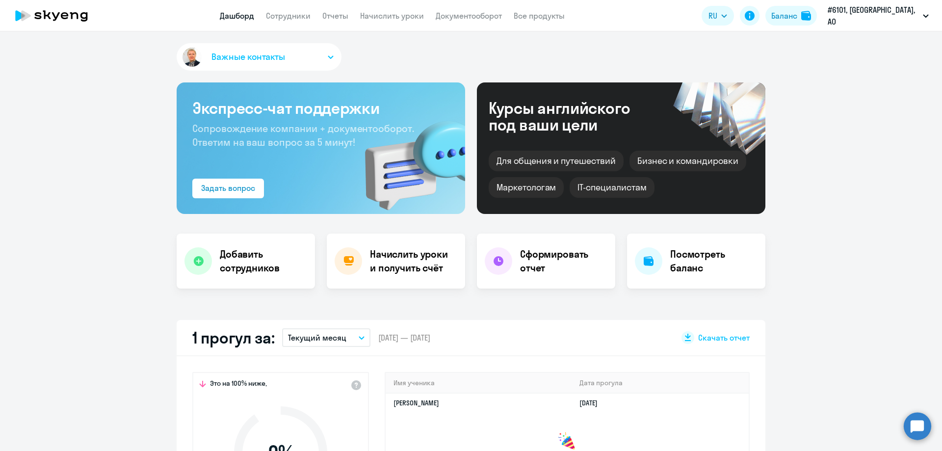 The image size is (942, 451). What do you see at coordinates (228, 188) in the screenshot?
I see `button: Задать вопрос` at bounding box center [228, 188].